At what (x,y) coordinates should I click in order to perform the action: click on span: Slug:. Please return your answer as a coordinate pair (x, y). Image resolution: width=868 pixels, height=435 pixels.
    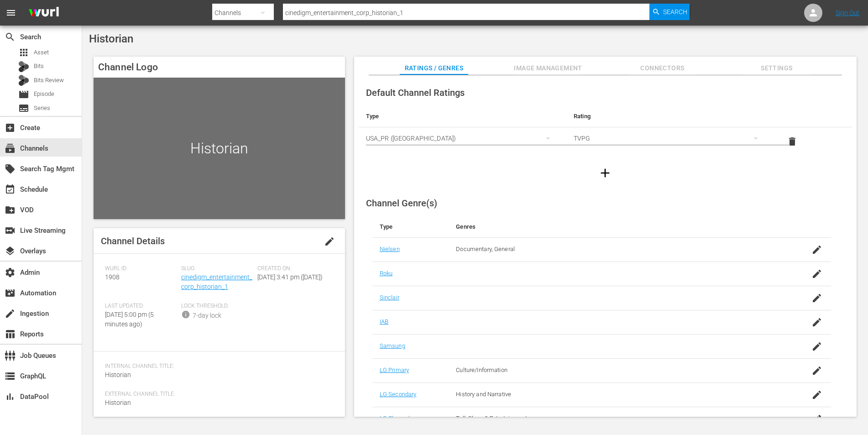
    Looking at the image, I should click on (217, 269).